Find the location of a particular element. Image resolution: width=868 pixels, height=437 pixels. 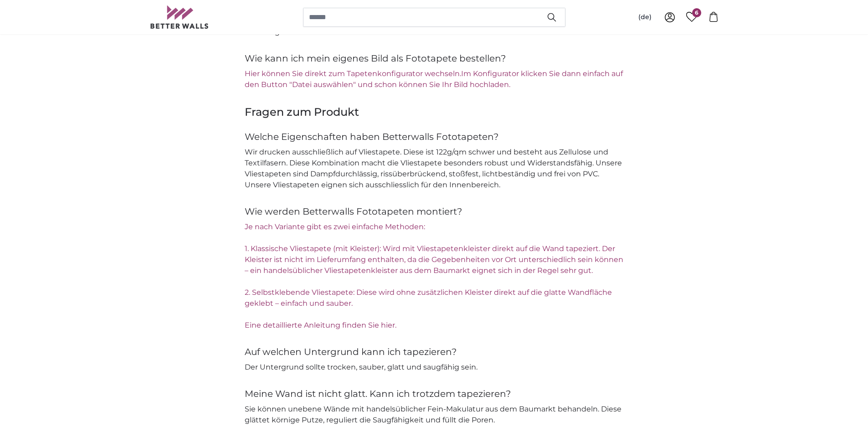

h4: Wie kann ich mein eigenes Bild als Fototapete bestellen? is located at coordinates (434, 58).